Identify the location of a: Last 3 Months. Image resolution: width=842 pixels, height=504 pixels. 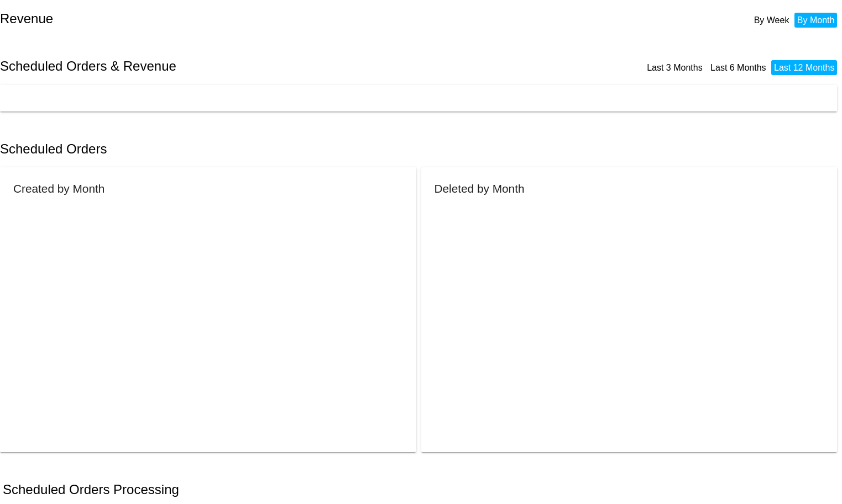
(674, 67).